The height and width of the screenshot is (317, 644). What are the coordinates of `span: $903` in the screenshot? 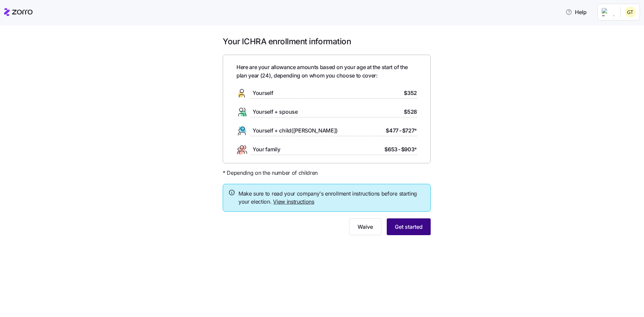 It's located at (409, 149).